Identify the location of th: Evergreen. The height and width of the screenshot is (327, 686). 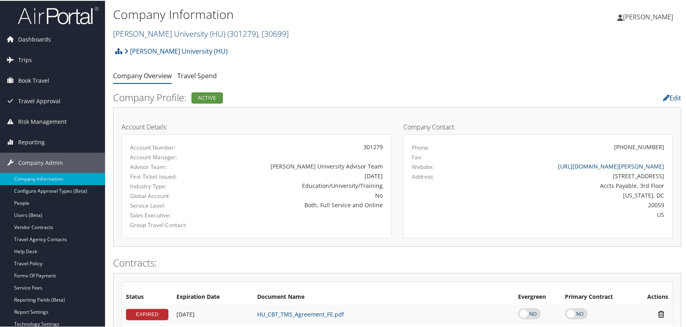
(537, 297).